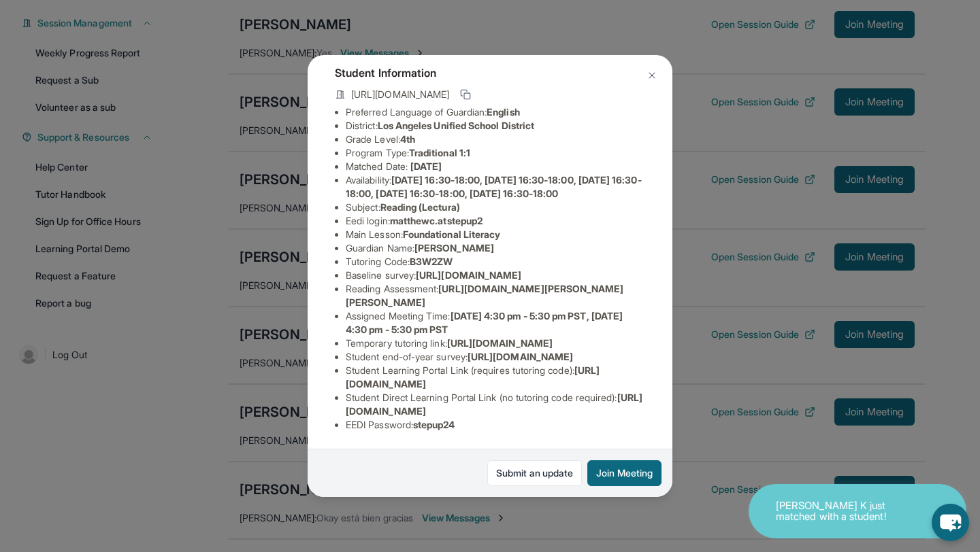 The width and height of the screenshot is (980, 552). I want to click on span: Foundational Literacy, so click(451, 234).